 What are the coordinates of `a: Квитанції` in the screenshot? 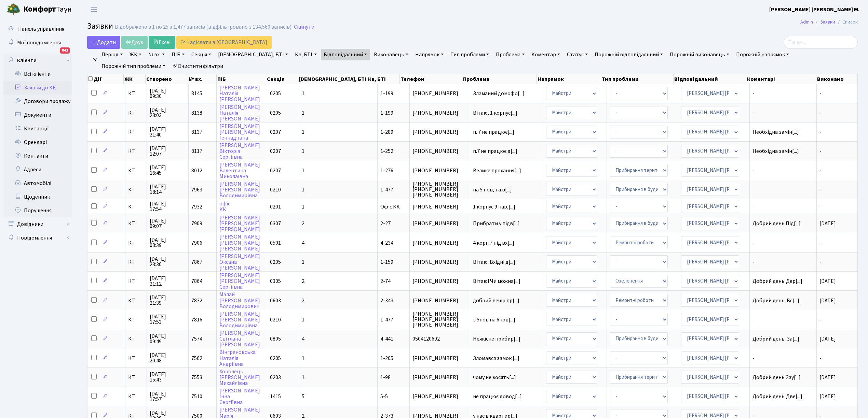 It's located at (38, 129).